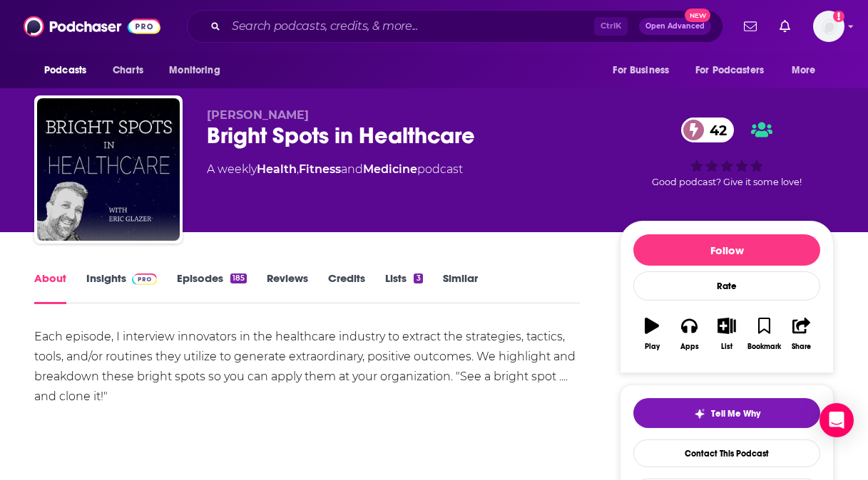 The width and height of the screenshot is (868, 480). What do you see at coordinates (108, 170) in the screenshot?
I see `img: Bright Spots in Healthcare` at bounding box center [108, 170].